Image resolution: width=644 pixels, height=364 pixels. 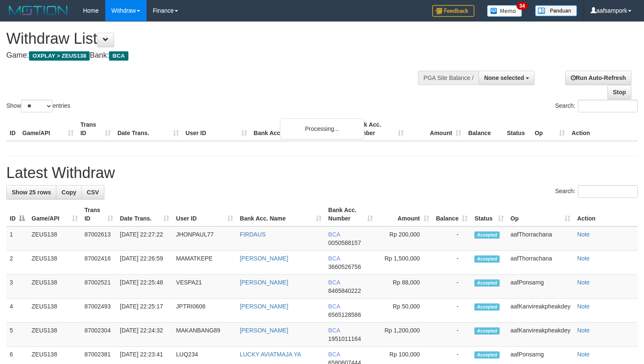 What do you see at coordinates (48, 129) in the screenshot?
I see `th: Game/API` at bounding box center [48, 129].